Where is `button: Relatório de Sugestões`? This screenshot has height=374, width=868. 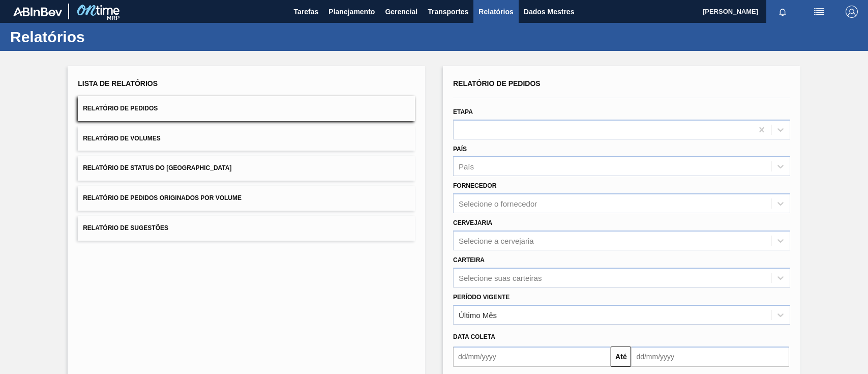 button: Relatório de Sugestões is located at coordinates (246, 228).